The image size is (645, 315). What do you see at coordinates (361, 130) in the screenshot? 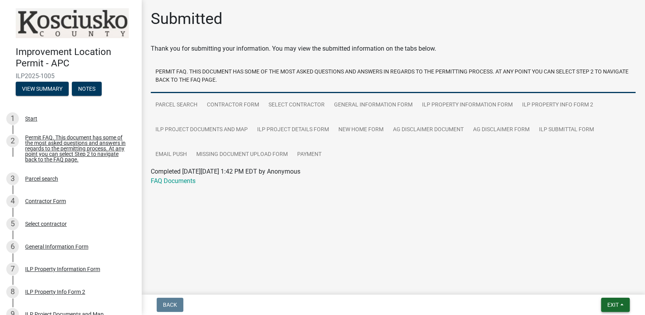
I see `a: New Home Form` at bounding box center [361, 130].